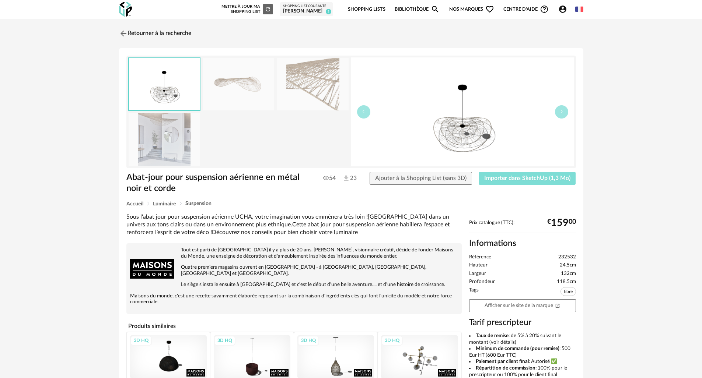 The width and height of the screenshot is (702, 378). I want to click on span: Hauteur, so click(478, 266).